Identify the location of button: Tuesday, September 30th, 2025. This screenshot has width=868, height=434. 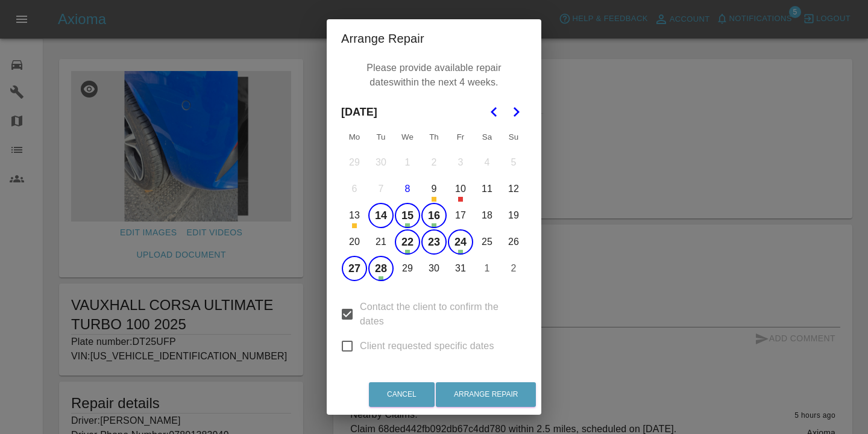
(381, 163).